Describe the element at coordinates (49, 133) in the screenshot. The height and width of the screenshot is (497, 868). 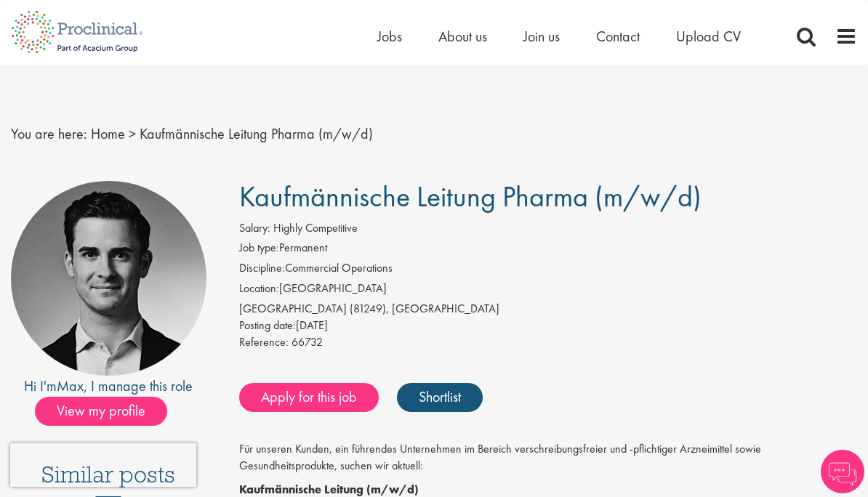
I see `span: You are here:` at that location.